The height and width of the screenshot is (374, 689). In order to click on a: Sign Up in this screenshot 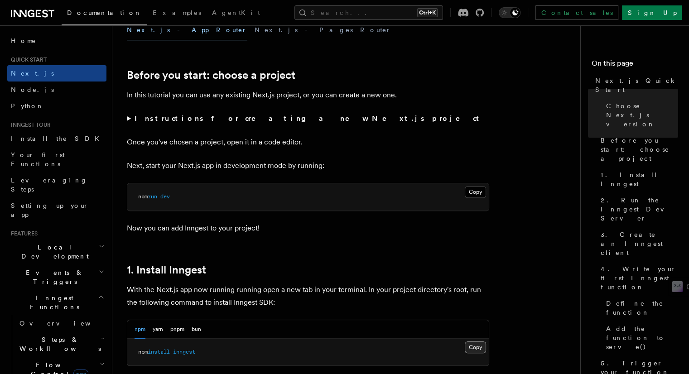, I will do `click(652, 13)`.